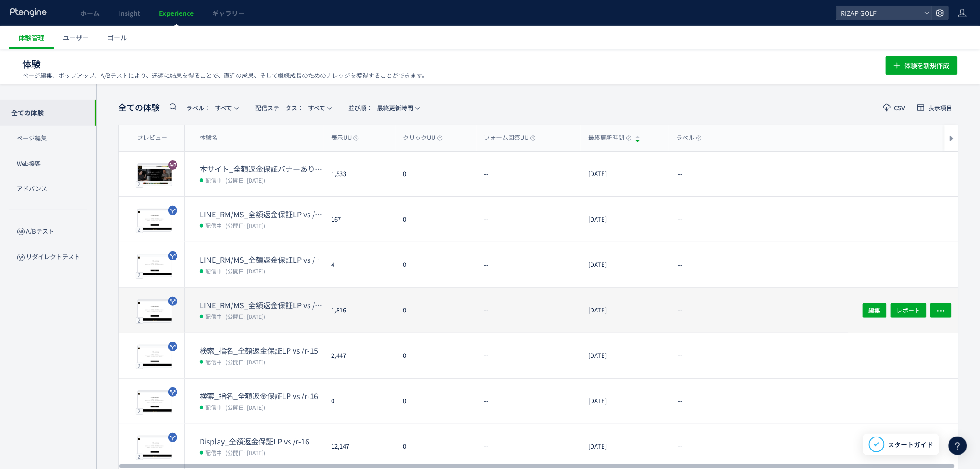  Describe the element at coordinates (922, 65) in the screenshot. I see `button: 体験を新規作成` at that location.